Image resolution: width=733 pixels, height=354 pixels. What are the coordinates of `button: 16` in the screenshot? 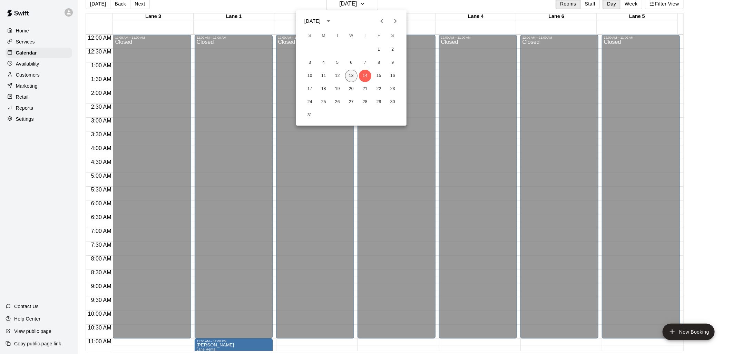 It's located at (393, 76).